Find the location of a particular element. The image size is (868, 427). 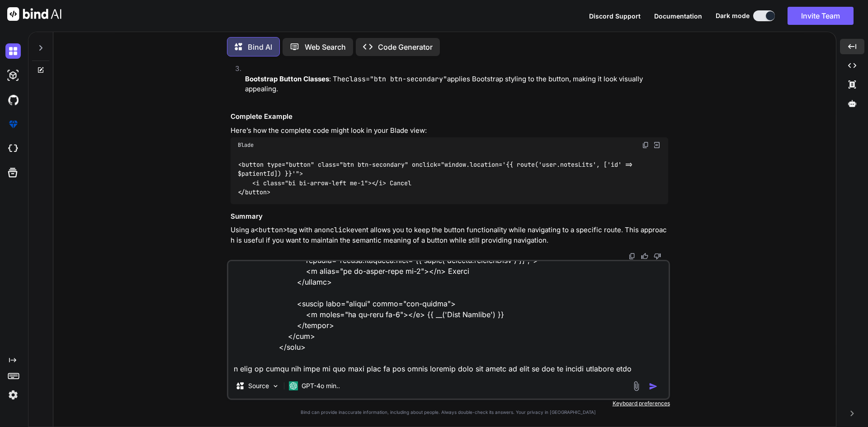

img: attachment is located at coordinates (636, 386).